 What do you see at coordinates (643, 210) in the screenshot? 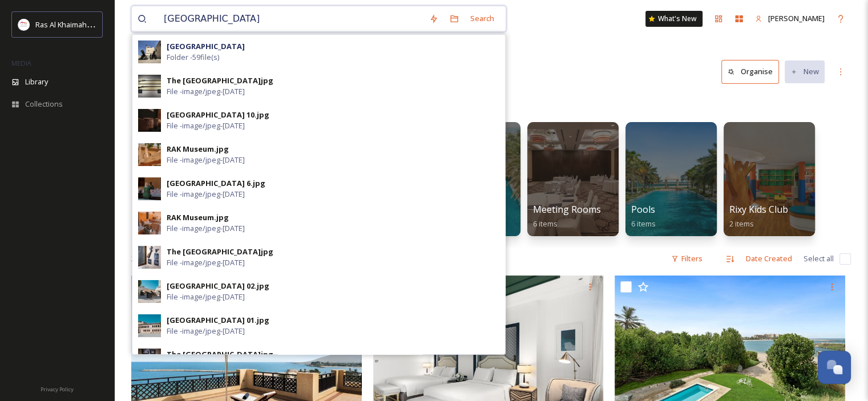
I see `span: Pools` at bounding box center [643, 210].